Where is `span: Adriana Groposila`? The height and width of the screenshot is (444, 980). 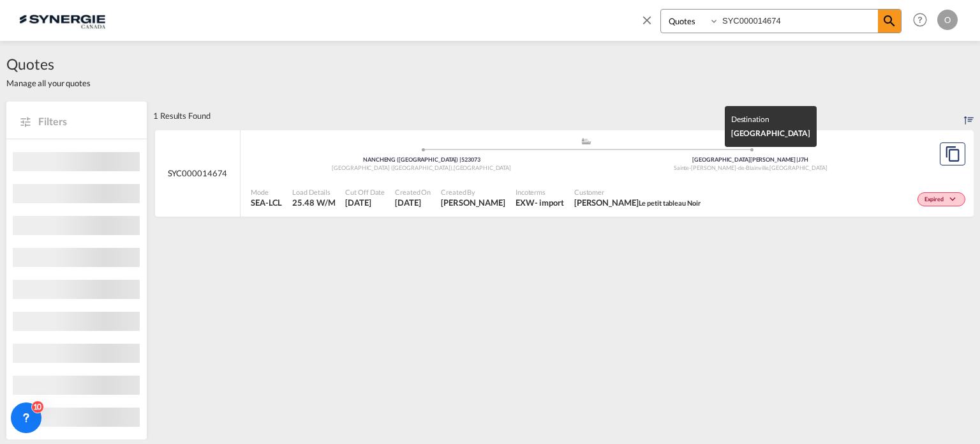
span: Adriana Groposila is located at coordinates (472, 202).